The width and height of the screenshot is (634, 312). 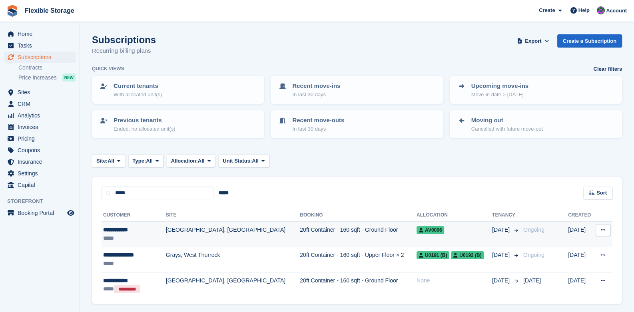 What do you see at coordinates (42, 213) in the screenshot?
I see `span: Booking Portal` at bounding box center [42, 213].